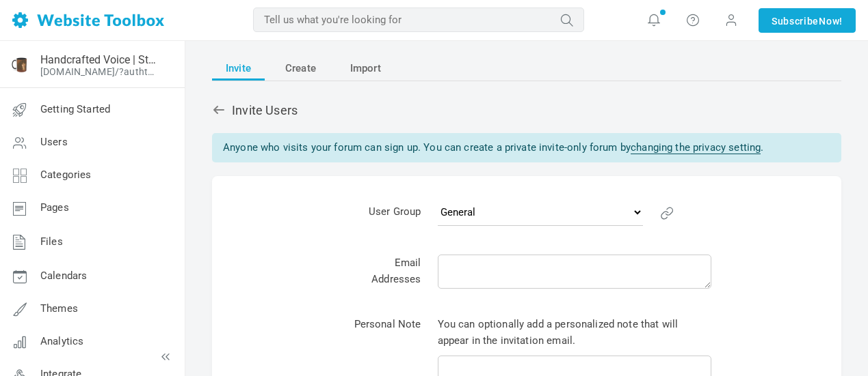 Image resolution: width=868 pixels, height=376 pixels. What do you see at coordinates (381, 229) in the screenshot?
I see `span: User Group` at bounding box center [381, 229].